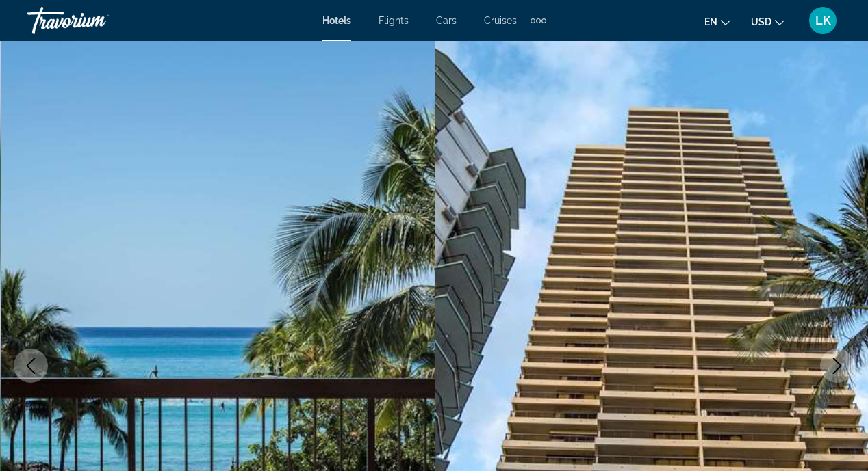 Image resolution: width=868 pixels, height=471 pixels. What do you see at coordinates (822, 21) in the screenshot?
I see `button: User Menu` at bounding box center [822, 21].